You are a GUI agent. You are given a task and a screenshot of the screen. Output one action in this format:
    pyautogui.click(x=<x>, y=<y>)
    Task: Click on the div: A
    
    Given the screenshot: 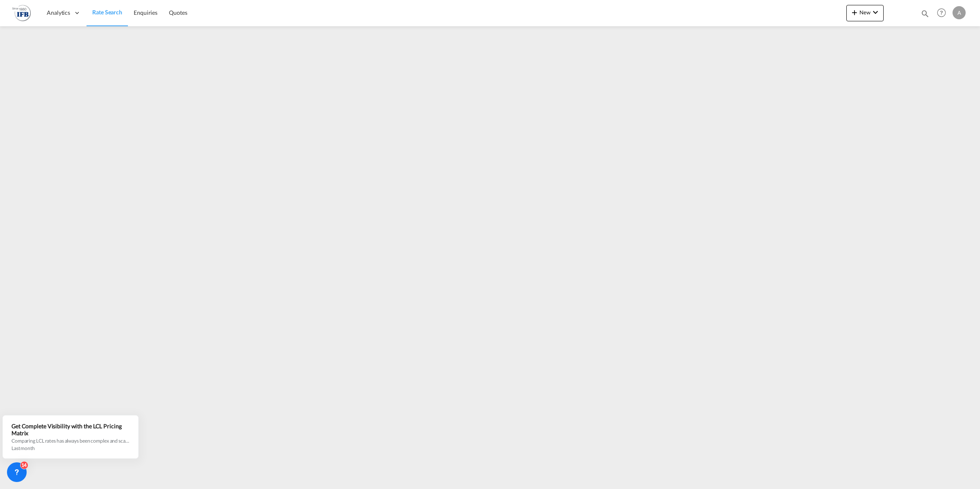 What is the action you would take?
    pyautogui.click(x=959, y=13)
    